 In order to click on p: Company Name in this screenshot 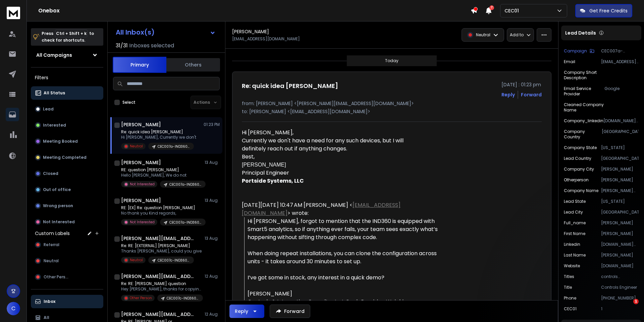, I will do `click(581, 191)`.